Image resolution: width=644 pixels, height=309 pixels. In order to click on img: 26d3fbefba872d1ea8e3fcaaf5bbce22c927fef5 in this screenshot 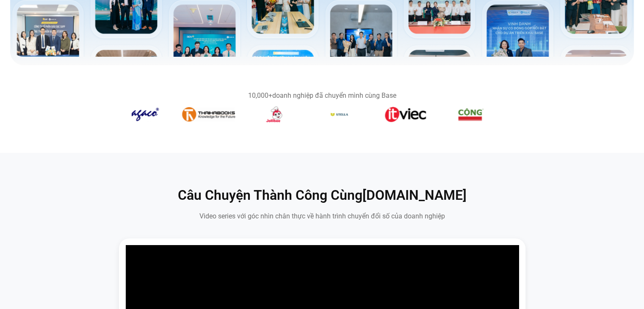, I will do `click(208, 114)`.